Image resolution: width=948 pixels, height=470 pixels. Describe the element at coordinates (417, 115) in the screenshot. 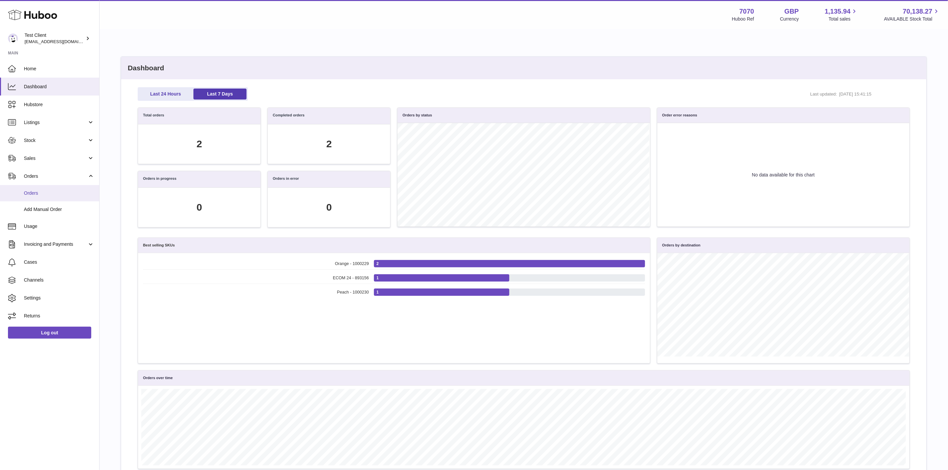

I see `h3: Orders by status` at that location.